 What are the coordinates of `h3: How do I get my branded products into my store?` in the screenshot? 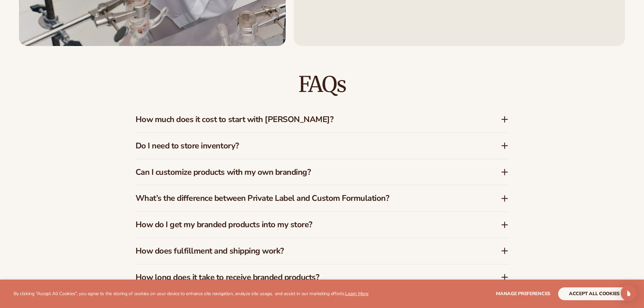 It's located at (308, 224).